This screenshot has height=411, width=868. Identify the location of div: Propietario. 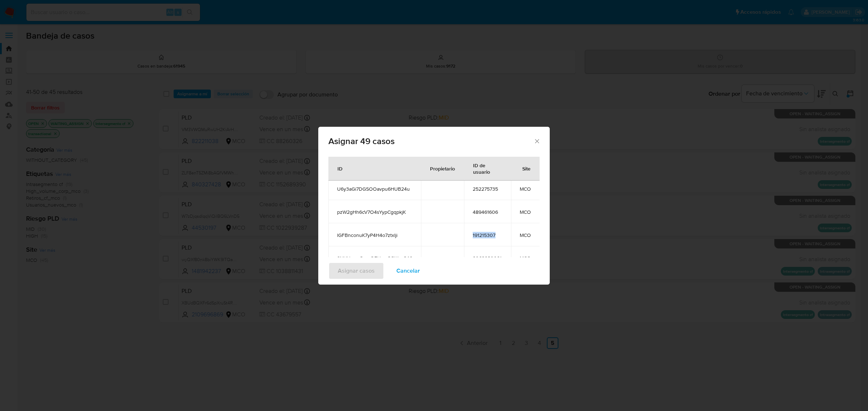
(442, 168).